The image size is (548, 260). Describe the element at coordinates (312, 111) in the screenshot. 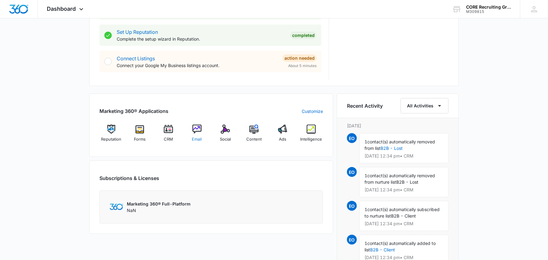

I see `a: Customize` at that location.